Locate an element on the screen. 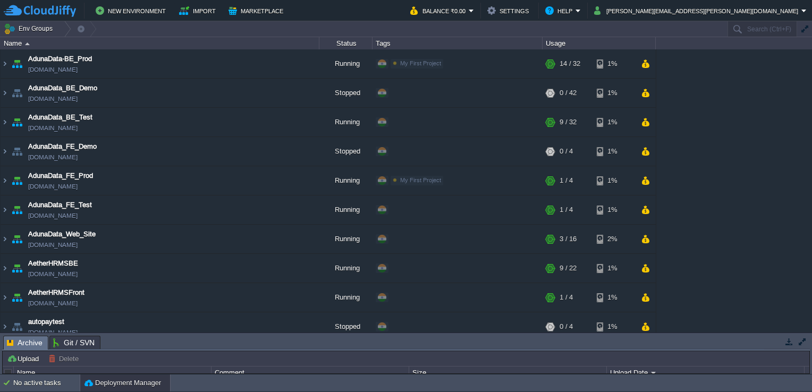 Image resolution: width=812 pixels, height=392 pixels. div: 9 / 32 is located at coordinates (568, 122).